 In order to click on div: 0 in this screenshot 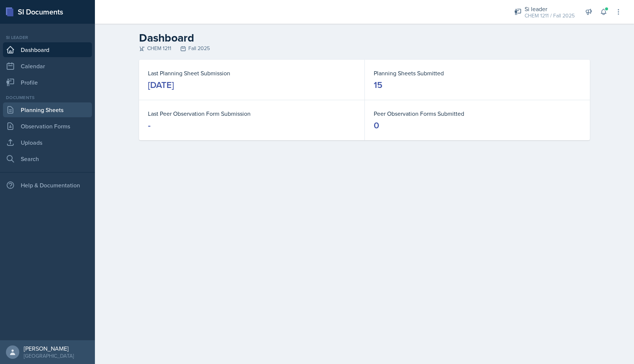, I will do `click(377, 125)`.